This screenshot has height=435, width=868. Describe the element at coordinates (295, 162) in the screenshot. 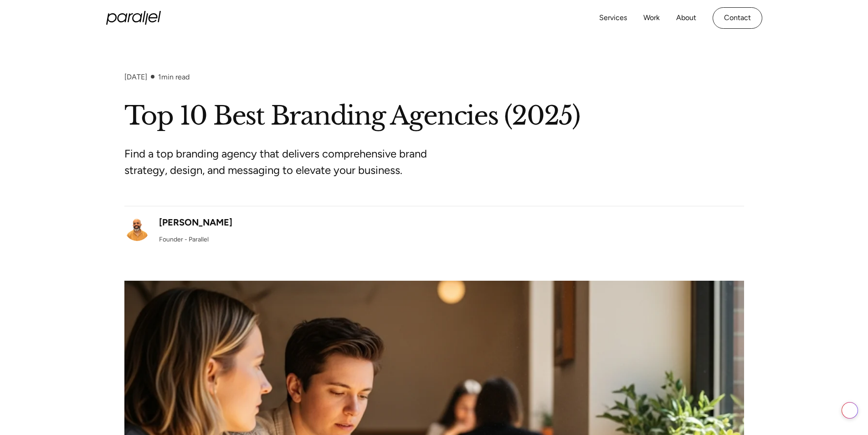

I see `p: Find a top branding agency that delivers comprehensive brand strategy, design, and messaging to e...` at that location.